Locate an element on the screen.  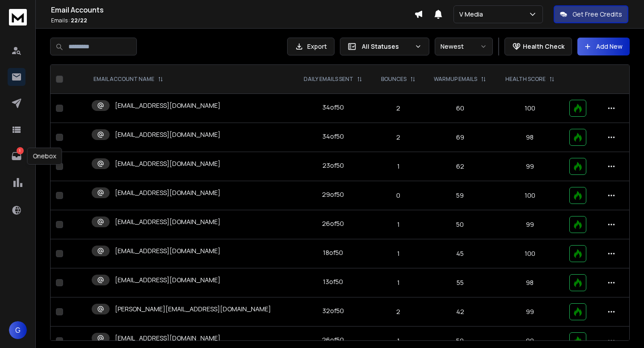
td: 50 is located at coordinates (460, 225).